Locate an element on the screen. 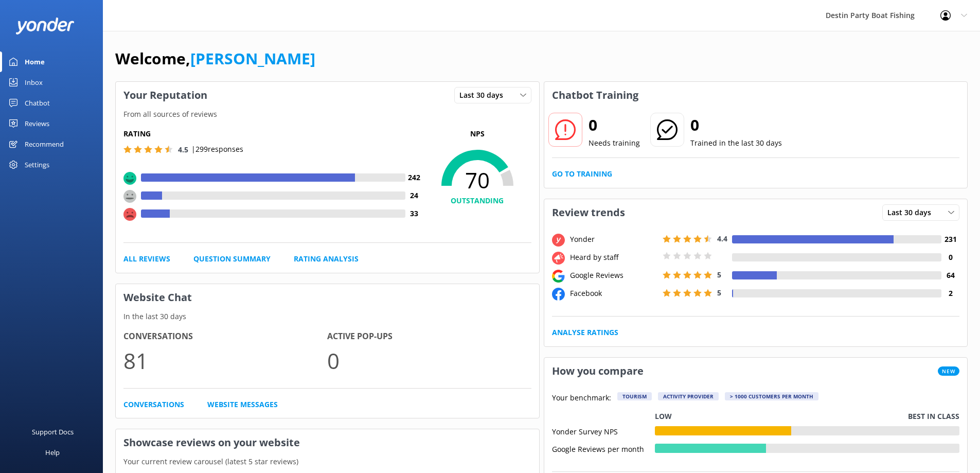 This screenshot has width=980, height=473. h4: Conversations is located at coordinates (226, 337).